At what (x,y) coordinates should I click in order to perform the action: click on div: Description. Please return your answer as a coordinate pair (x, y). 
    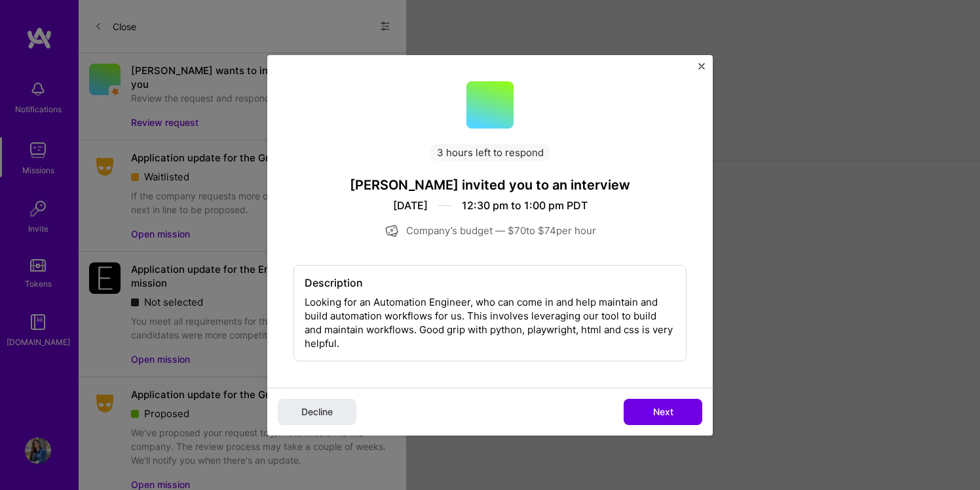
    Looking at the image, I should click on (490, 282).